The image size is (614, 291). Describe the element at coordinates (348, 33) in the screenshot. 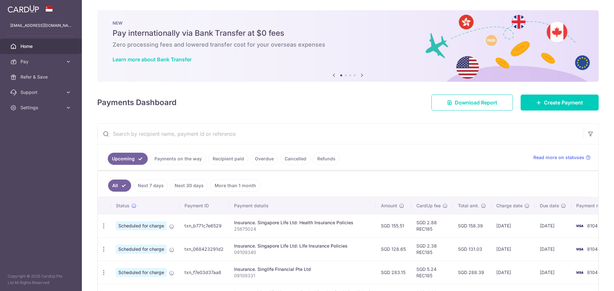

I see `h5: Pay internationally via Bank Transfer at $0 fees` at that location.